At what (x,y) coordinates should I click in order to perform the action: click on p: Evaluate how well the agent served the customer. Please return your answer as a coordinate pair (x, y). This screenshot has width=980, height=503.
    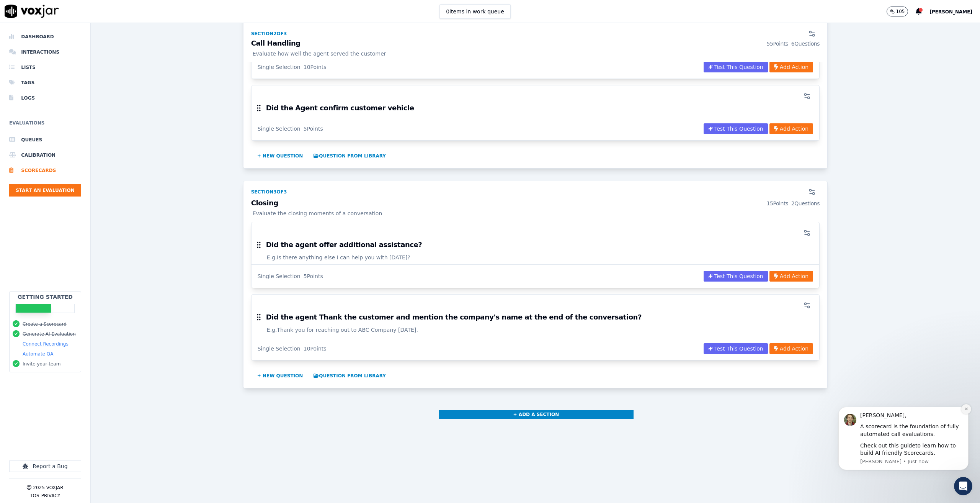
    Looking at the image, I should click on (535, 53).